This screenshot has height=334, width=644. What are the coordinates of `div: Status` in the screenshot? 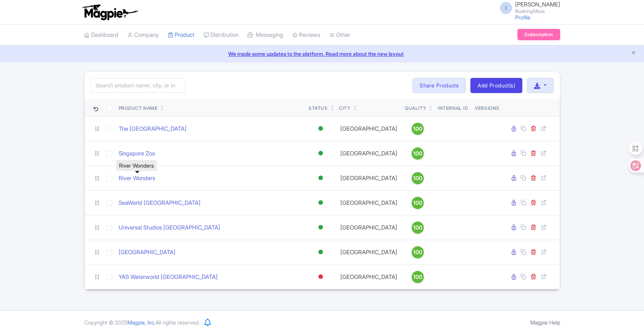 It's located at (318, 108).